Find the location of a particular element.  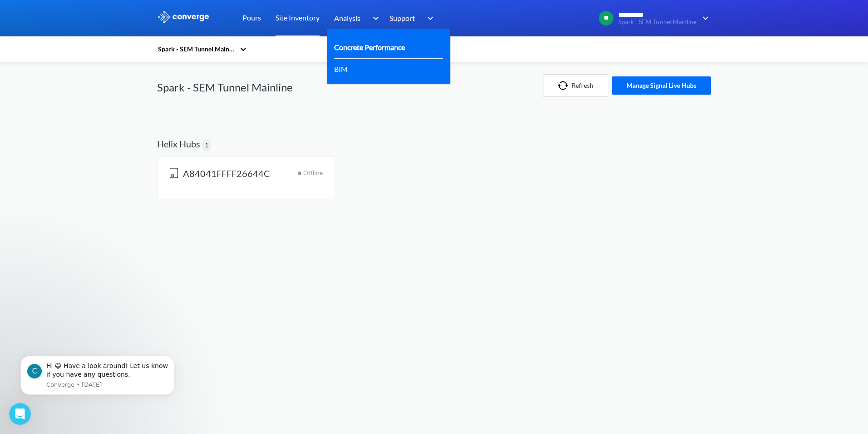

img: icon-refresh.svg is located at coordinates (565, 85).